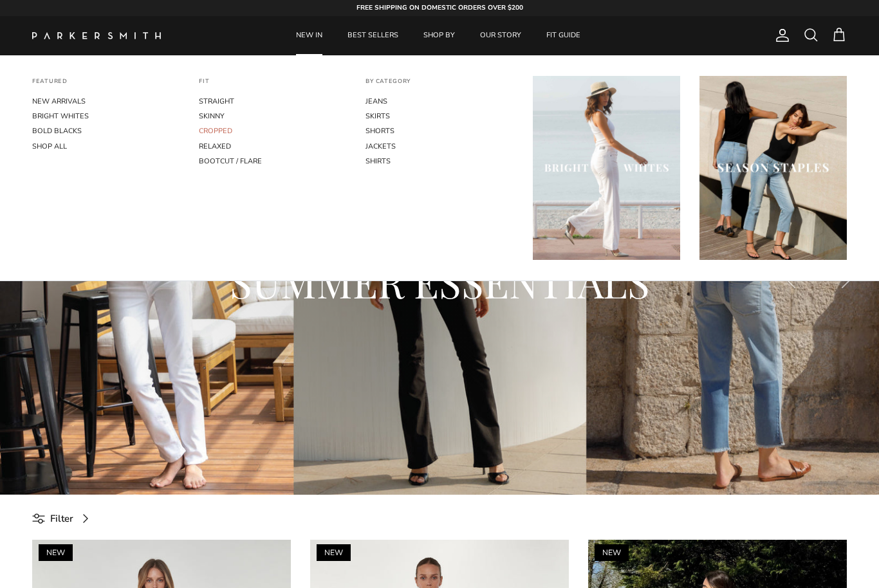 This screenshot has width=879, height=588. What do you see at coordinates (438, 35) in the screenshot?
I see `div: Primary` at bounding box center [438, 35].